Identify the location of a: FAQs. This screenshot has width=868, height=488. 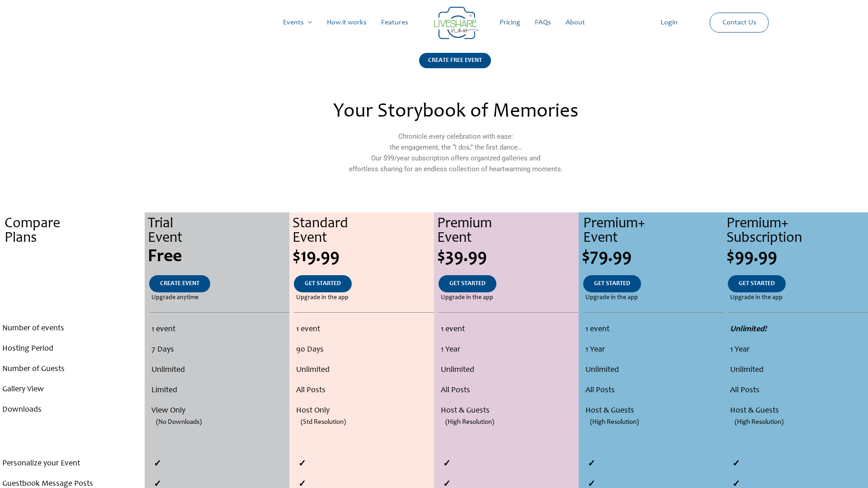
(543, 22).